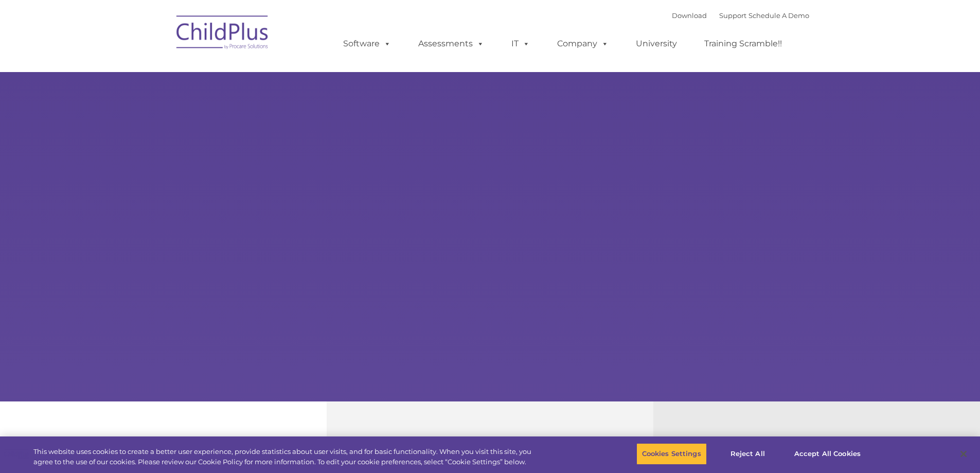 This screenshot has width=980, height=473. Describe the element at coordinates (520, 43) in the screenshot. I see `a: IT` at that location.